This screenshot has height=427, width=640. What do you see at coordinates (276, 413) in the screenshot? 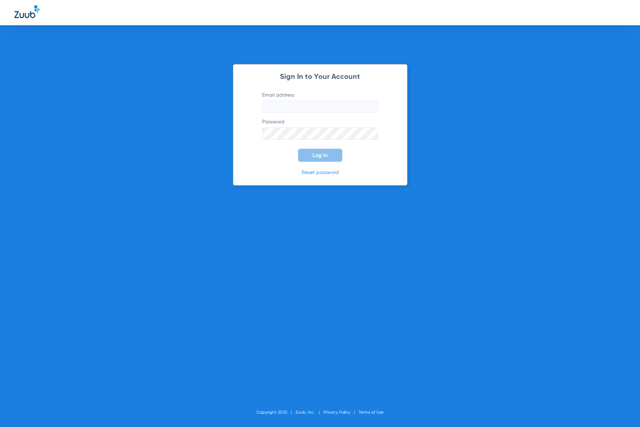
I see `li: Copyright 2025` at bounding box center [276, 413].